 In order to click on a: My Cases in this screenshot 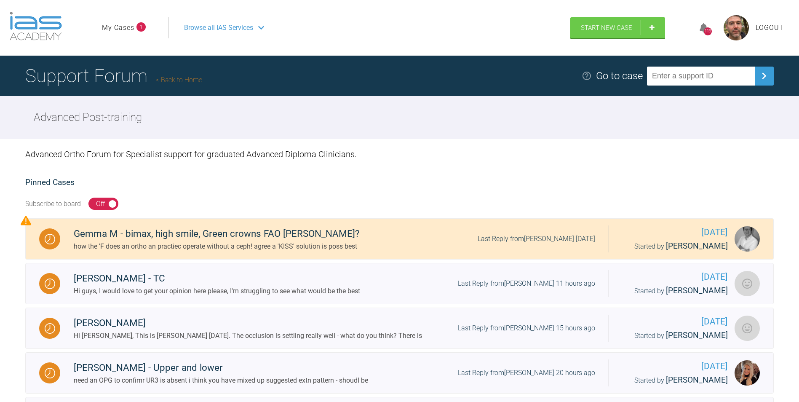, I will do `click(118, 28)`.